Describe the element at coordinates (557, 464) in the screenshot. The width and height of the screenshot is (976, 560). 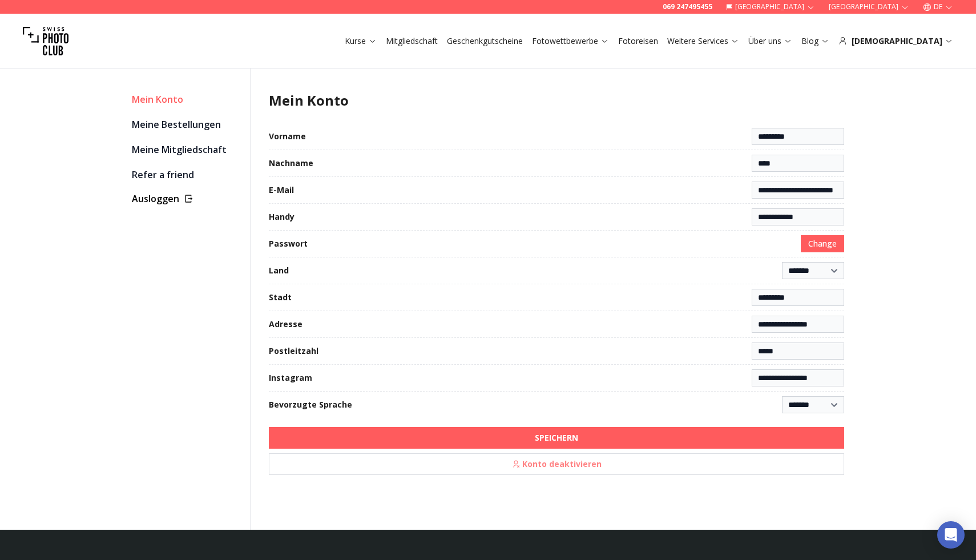
I see `button: Konto deaktivieren` at that location.